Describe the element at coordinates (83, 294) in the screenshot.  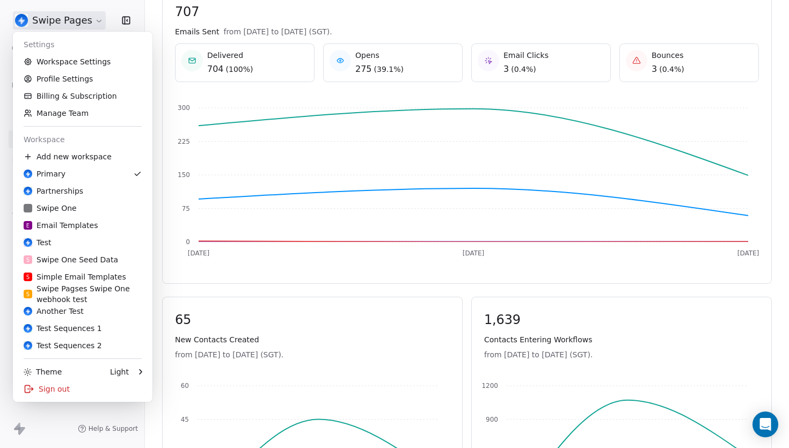
I see `div: Swipe Pagses Swipe One webhook test` at that location.